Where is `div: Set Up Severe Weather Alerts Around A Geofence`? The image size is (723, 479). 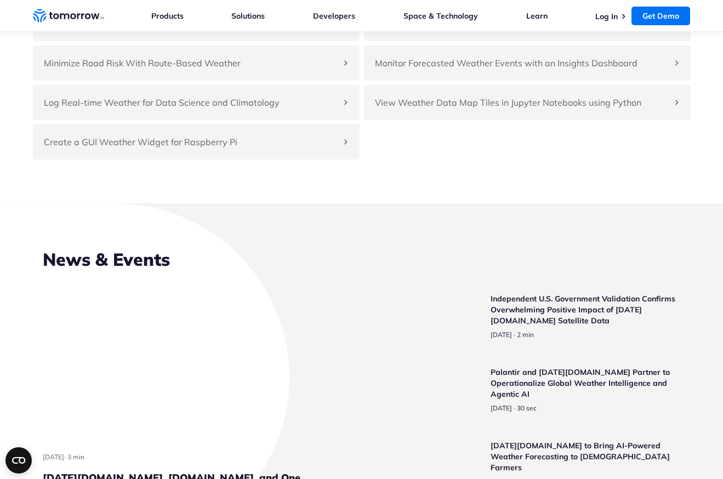 div: Set Up Severe Weather Alerts Around A Geofence is located at coordinates (527, 24).